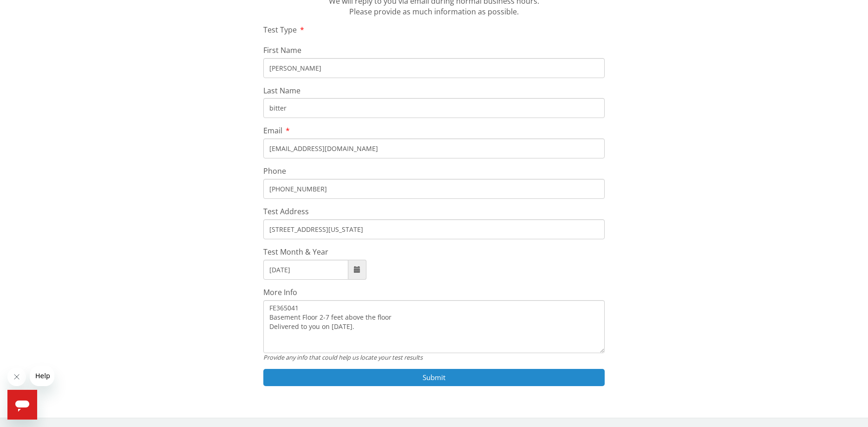 This screenshot has width=868, height=427. Describe the element at coordinates (280, 30) in the screenshot. I see `span: Test Type` at that location.